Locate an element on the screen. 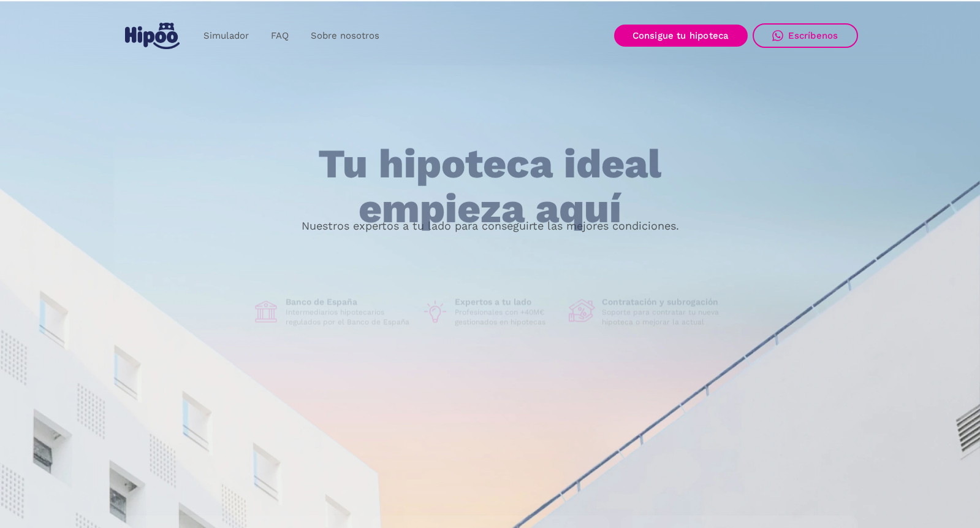 This screenshot has width=980, height=528. h1: Tu hipoteca ideal empieza aquí is located at coordinates (490, 186).